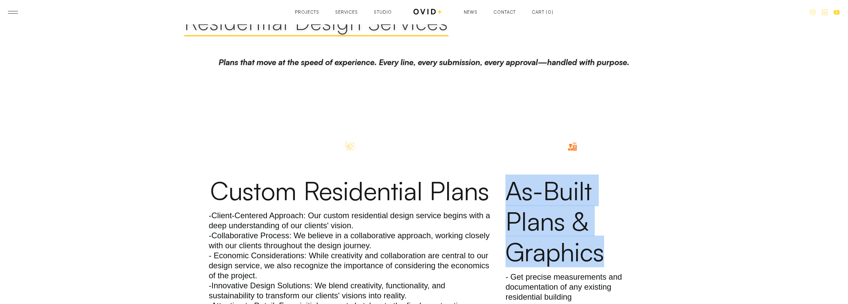 This screenshot has width=848, height=304. Describe the element at coordinates (470, 12) in the screenshot. I see `a: News` at that location.